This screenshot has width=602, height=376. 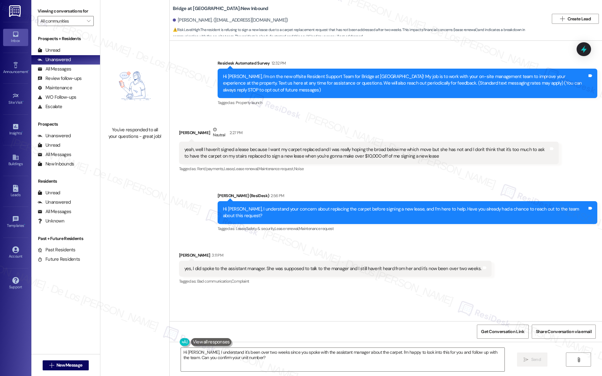 What do you see at coordinates (579, 19) in the screenshot?
I see `span: Create Lead` at bounding box center [579, 19].